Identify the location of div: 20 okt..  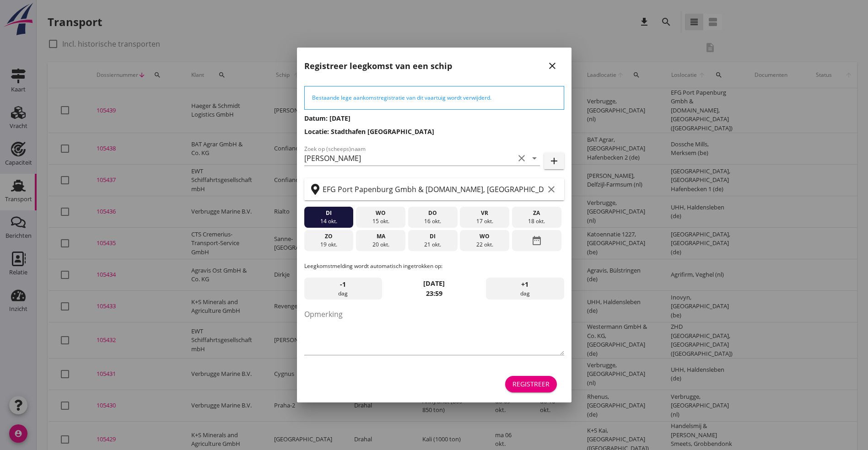
(381, 245).